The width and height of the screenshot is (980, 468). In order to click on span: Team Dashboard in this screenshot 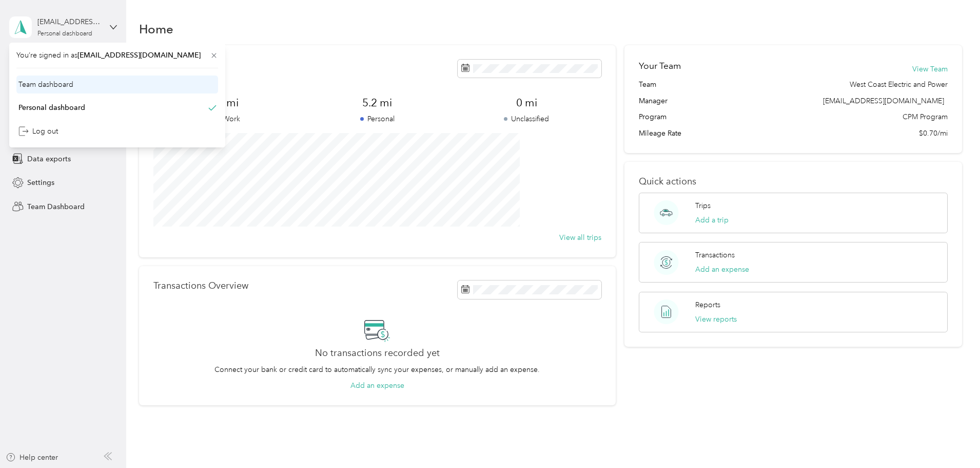, I will do `click(56, 206)`.